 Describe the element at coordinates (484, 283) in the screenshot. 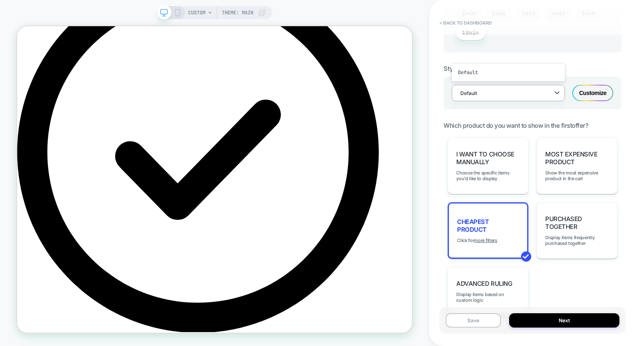

I see `span: Advanced Ruling` at that location.